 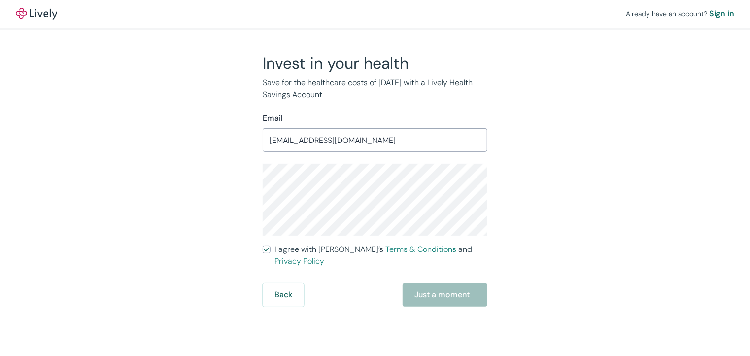 I want to click on a: Privacy Policy, so click(x=299, y=261).